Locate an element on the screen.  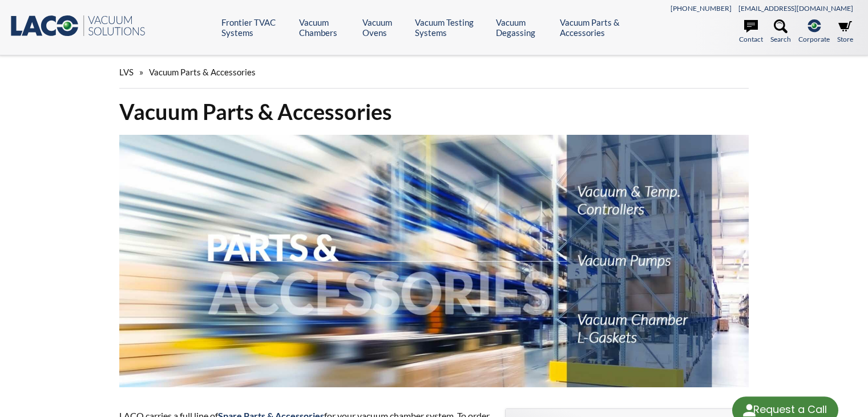
a: Frontier TVAC Systems is located at coordinates (256, 28).